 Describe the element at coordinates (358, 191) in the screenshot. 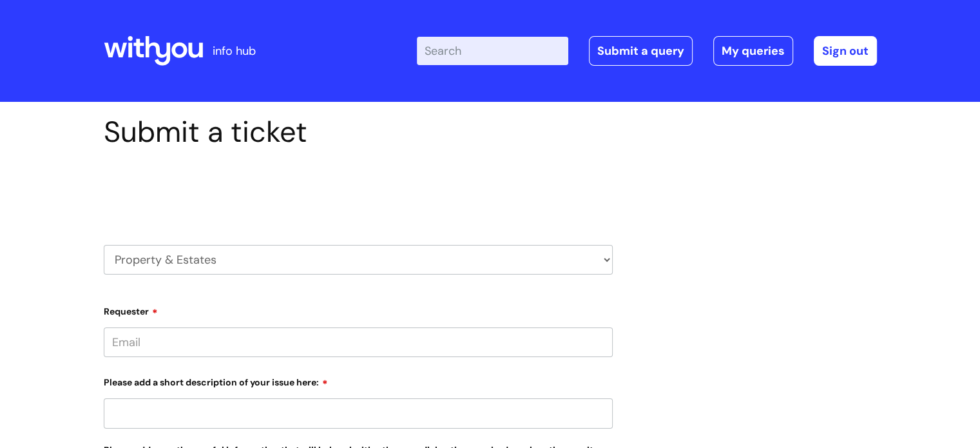

I see `h2: Select issue type` at that location.